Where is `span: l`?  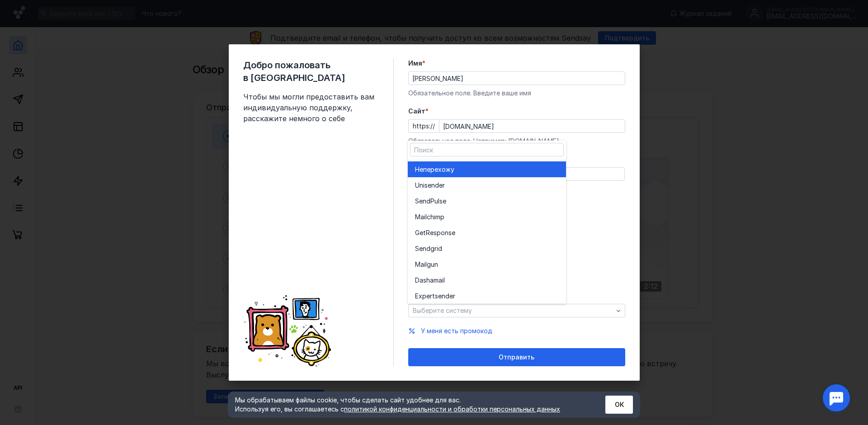
span: l is located at coordinates (444, 280).